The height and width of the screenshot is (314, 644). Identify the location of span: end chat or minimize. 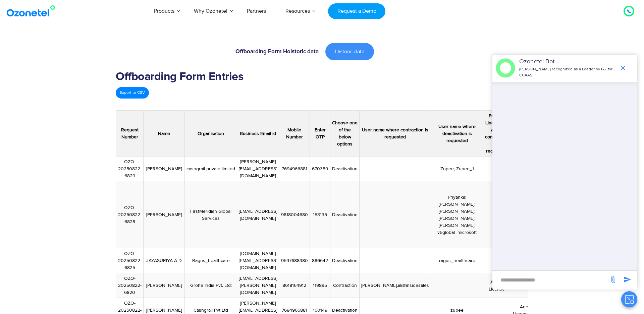
(623, 68).